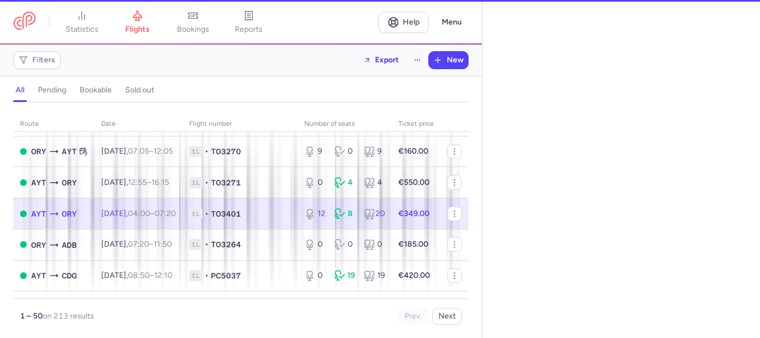  I want to click on a: bookings, so click(193, 22).